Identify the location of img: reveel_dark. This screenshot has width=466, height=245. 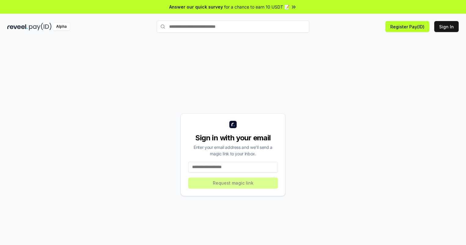
(17, 27).